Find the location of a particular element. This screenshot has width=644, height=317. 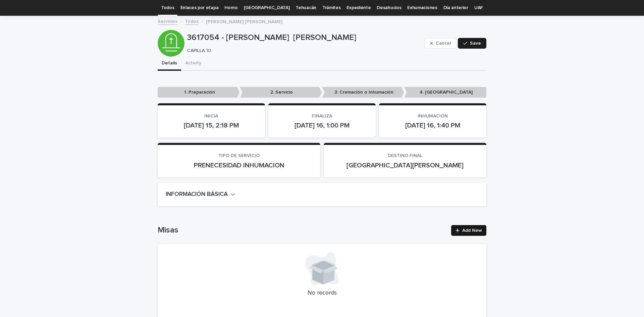

span: TIPO DE SERVICIO is located at coordinates (239, 155).